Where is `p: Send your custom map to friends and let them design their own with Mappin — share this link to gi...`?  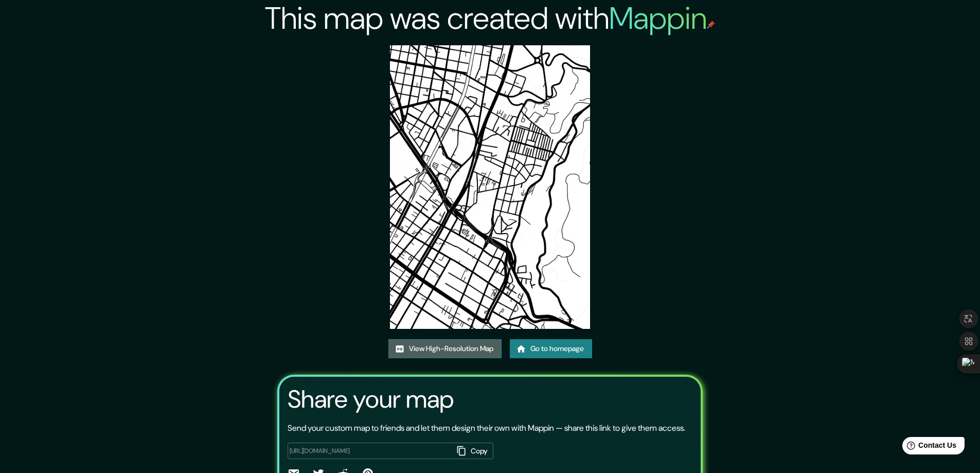 p: Send your custom map to friends and let them design their own with Mappin — share this link to gi... is located at coordinates (486, 428).